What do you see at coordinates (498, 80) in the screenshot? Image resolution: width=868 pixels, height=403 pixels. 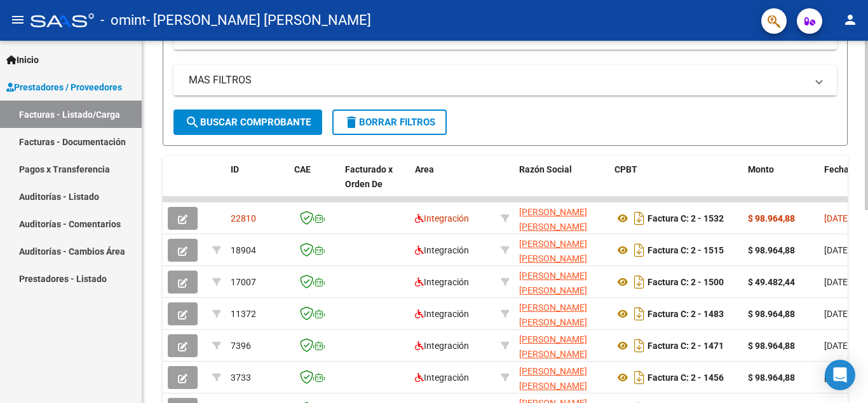 I see `mat-panel-title: MAS FILTROS` at bounding box center [498, 80].